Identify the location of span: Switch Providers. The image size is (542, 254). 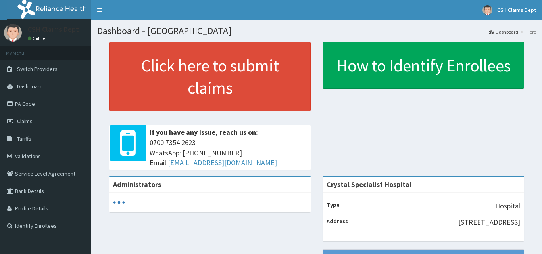
(37, 69).